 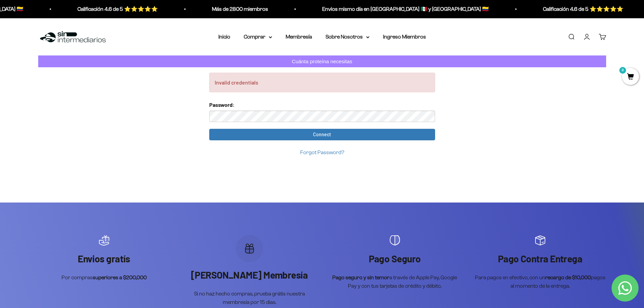 I want to click on p: Cuánta proteína necesitas, so click(x=322, y=61).